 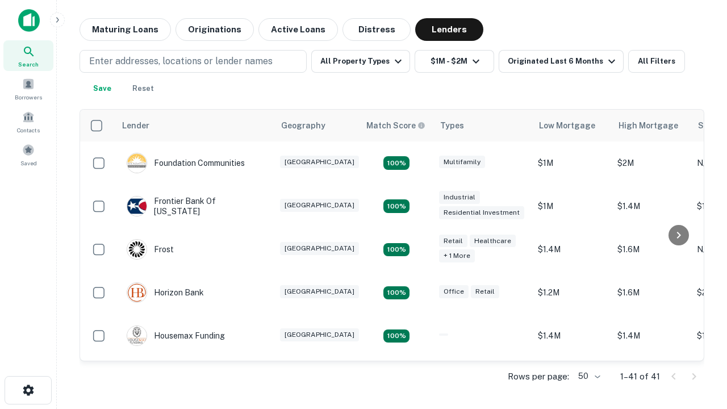 What do you see at coordinates (449, 30) in the screenshot?
I see `button: Lenders` at bounding box center [449, 30].